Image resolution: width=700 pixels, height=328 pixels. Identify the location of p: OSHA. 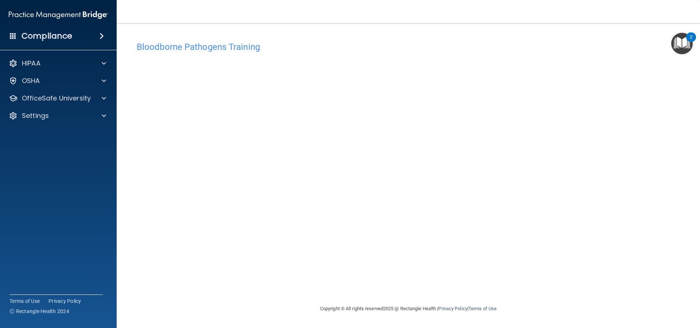
(31, 81).